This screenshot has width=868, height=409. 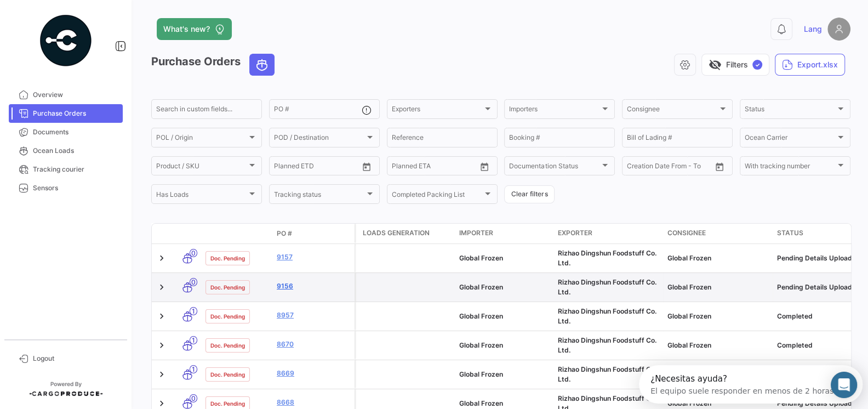 What do you see at coordinates (214, 65) in the screenshot?
I see `h3: Purchase Orders` at bounding box center [214, 65].